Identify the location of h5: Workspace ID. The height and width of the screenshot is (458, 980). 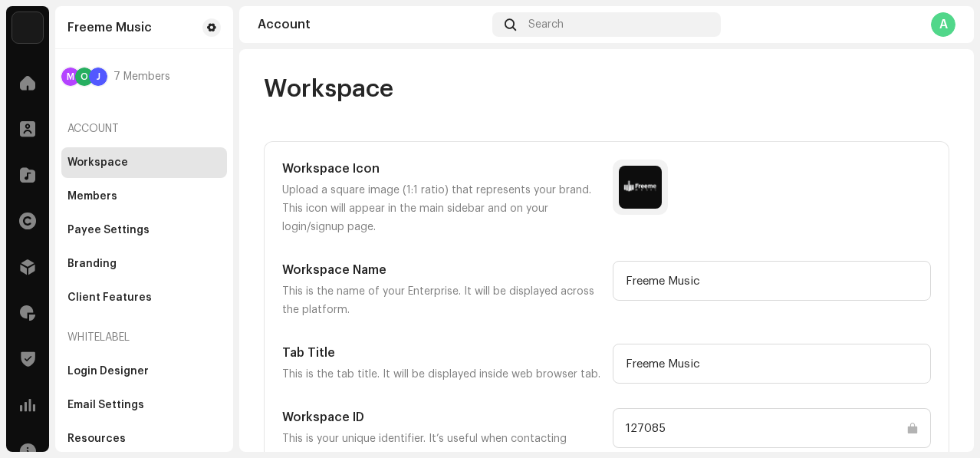
(441, 417).